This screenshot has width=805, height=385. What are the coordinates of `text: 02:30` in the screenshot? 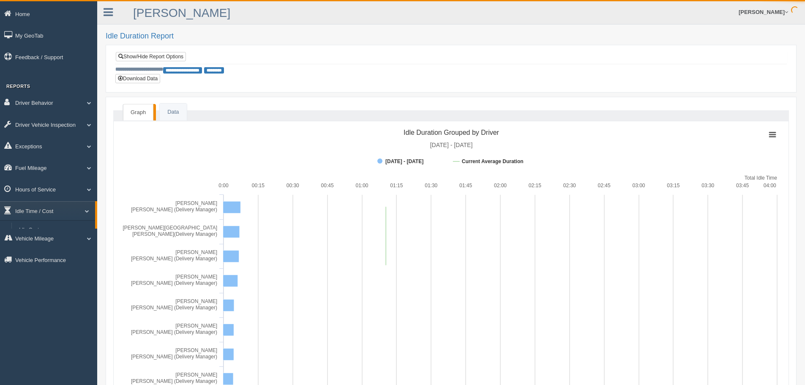 It's located at (570, 186).